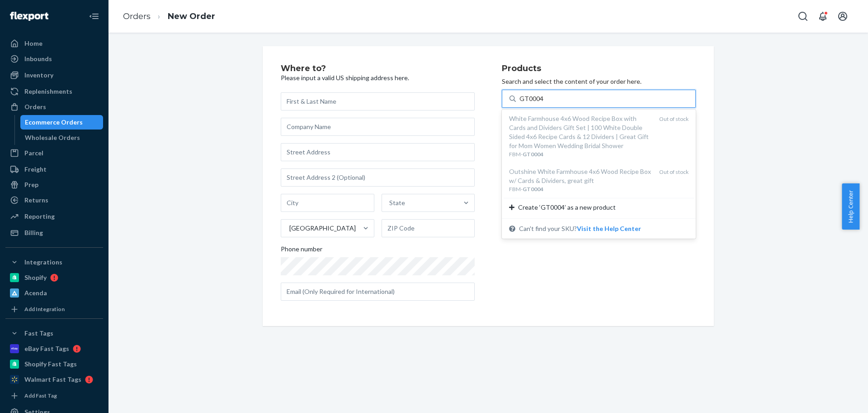 This screenshot has height=413, width=868. I want to click on a: Inventory, so click(54, 75).